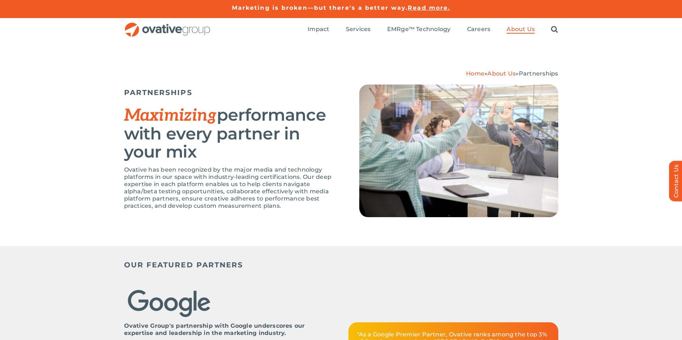 The width and height of the screenshot is (682, 340). I want to click on em: Maximizing, so click(170, 116).